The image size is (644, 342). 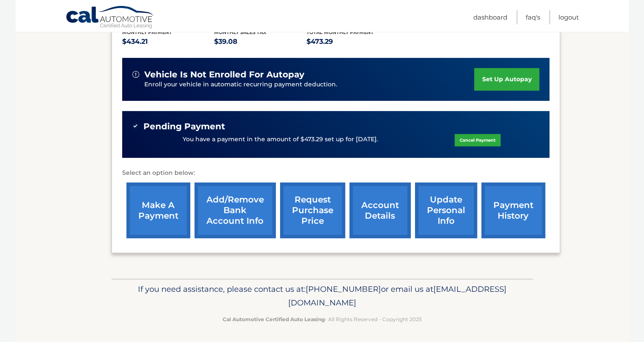 What do you see at coordinates (240, 32) in the screenshot?
I see `span: Monthly sales Tax` at bounding box center [240, 32].